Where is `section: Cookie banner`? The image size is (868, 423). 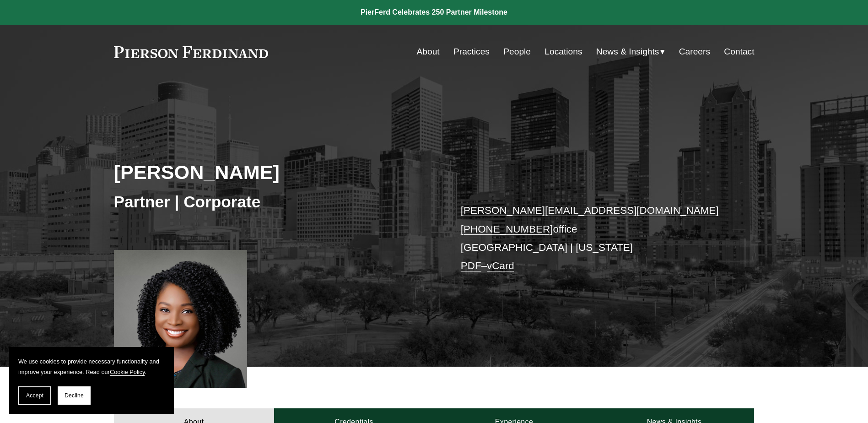
section: Cookie banner is located at coordinates (91, 380).